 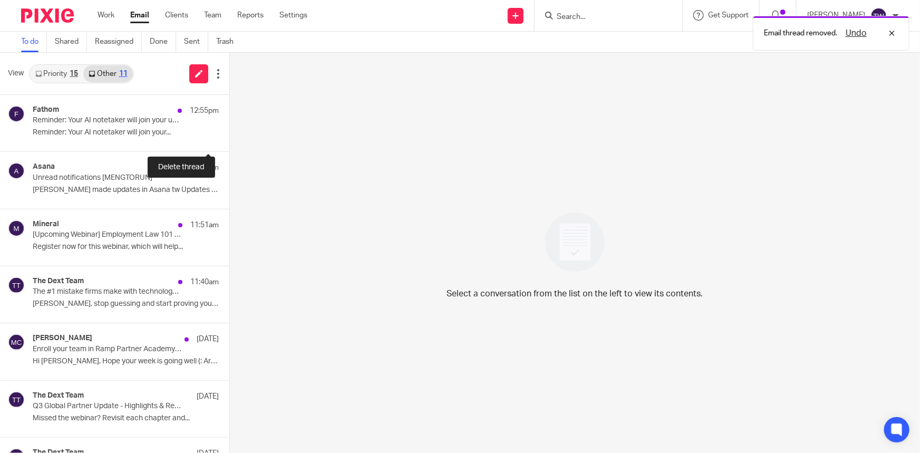 What do you see at coordinates (123, 74) in the screenshot?
I see `div: 11` at bounding box center [123, 74].